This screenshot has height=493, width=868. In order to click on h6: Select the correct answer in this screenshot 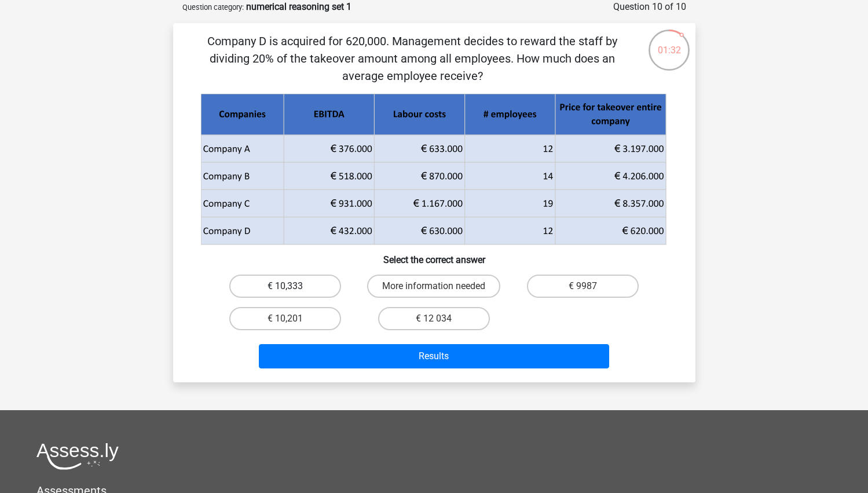, I will do `click(435, 255)`.